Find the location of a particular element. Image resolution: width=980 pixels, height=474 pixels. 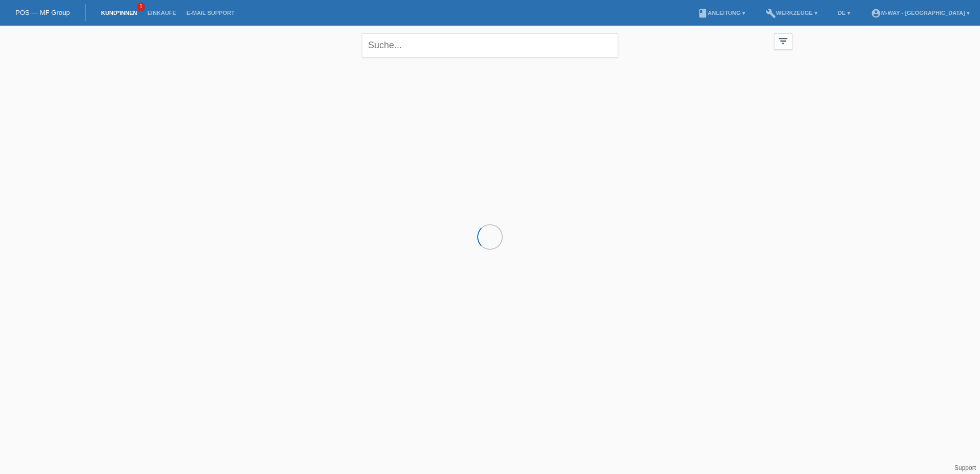

i: book is located at coordinates (703, 13).